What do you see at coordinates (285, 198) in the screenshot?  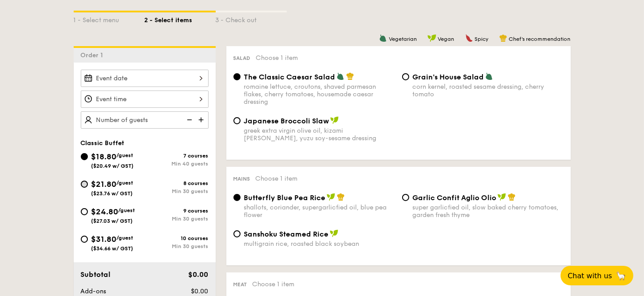 I see `span: Butterfly Blue Pea Rice` at bounding box center [285, 198].